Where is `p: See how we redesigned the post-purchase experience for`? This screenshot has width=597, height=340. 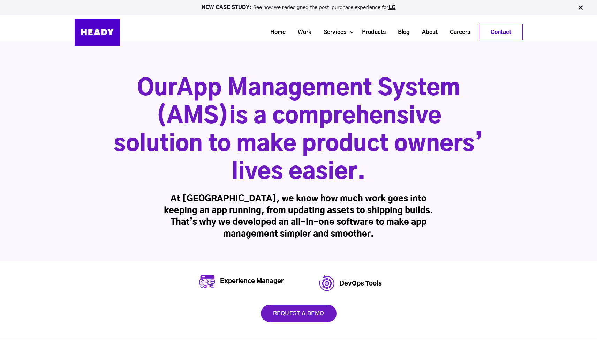 p: See how we redesigned the post-purchase experience for is located at coordinates (299, 7).